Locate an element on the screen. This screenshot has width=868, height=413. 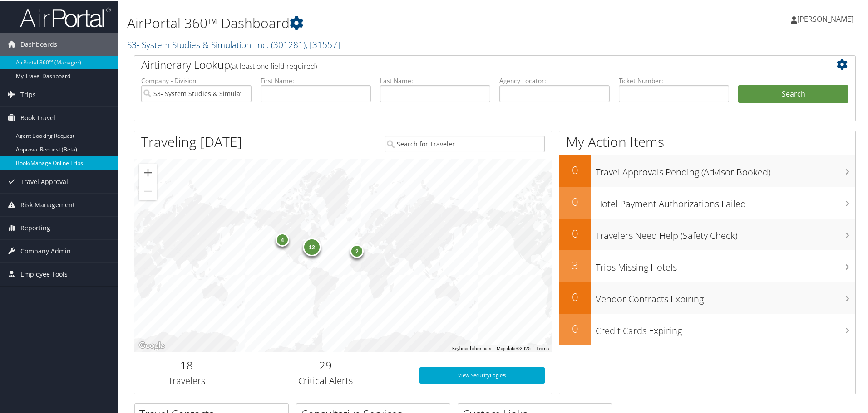
h3: Travel Approvals Pending (Advisor Booked) is located at coordinates (725, 169).